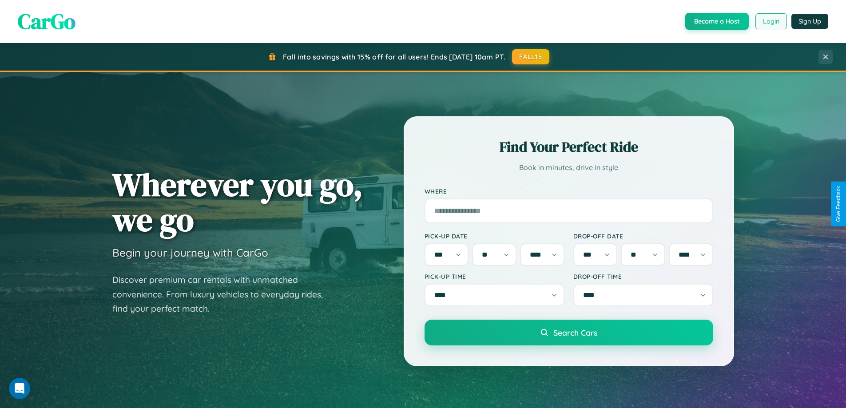  I want to click on label: Drop-off Time, so click(643, 276).